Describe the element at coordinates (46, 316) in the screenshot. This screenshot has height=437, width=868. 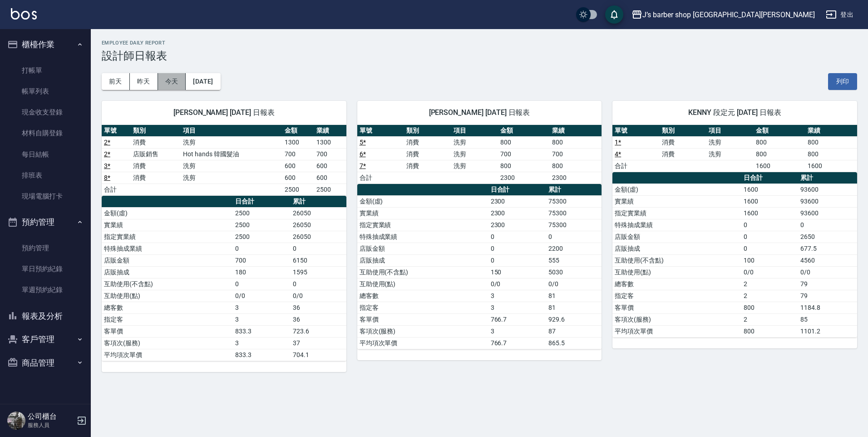
I see `button: 報表及分析` at that location.